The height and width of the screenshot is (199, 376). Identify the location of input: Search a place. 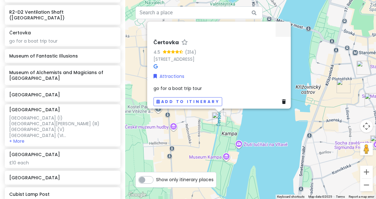
(199, 13).